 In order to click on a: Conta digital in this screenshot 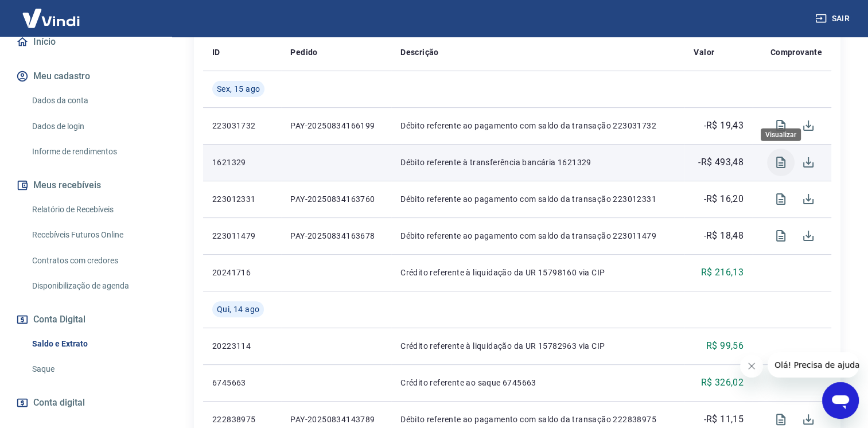, I will do `click(85, 402)`.